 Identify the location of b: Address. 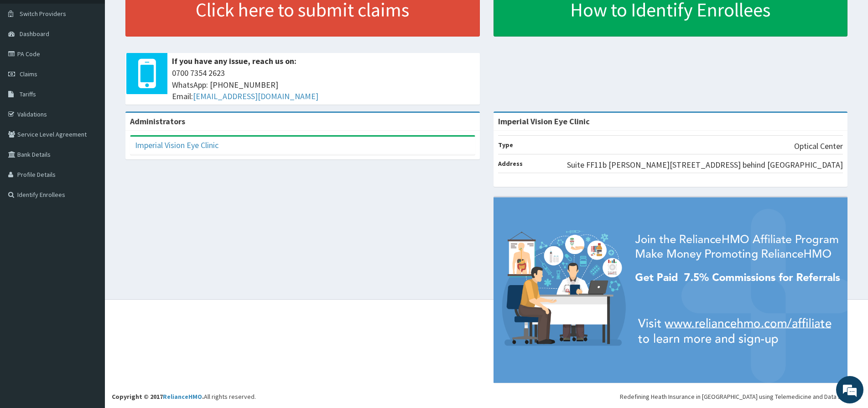
(510, 163).